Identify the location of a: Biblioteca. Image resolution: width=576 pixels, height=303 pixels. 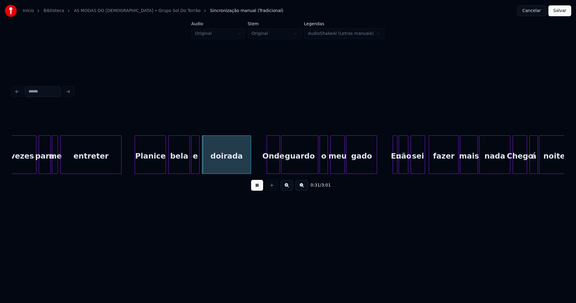
(54, 11).